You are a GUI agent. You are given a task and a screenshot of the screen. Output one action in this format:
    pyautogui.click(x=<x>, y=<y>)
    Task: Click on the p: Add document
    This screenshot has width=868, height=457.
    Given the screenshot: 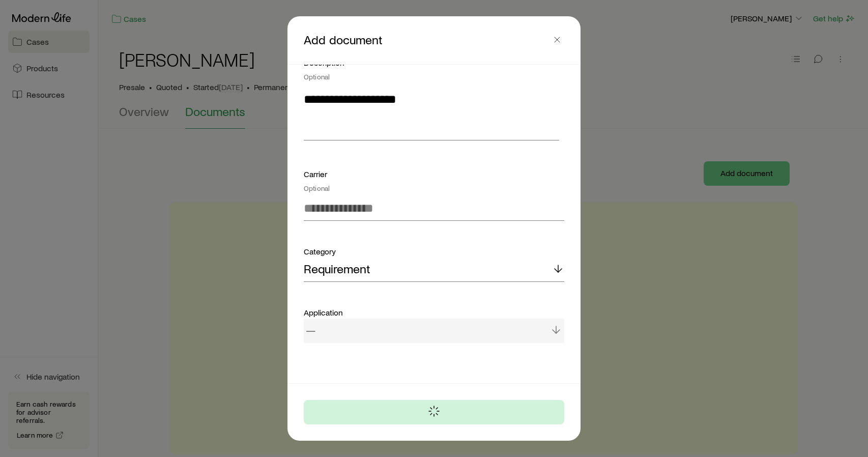 What is the action you would take?
    pyautogui.click(x=426, y=40)
    